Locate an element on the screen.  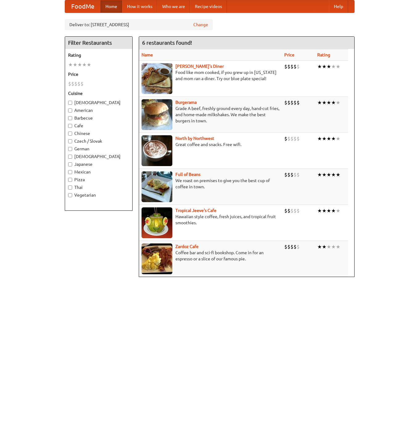
label: Thai is located at coordinates (99, 188).